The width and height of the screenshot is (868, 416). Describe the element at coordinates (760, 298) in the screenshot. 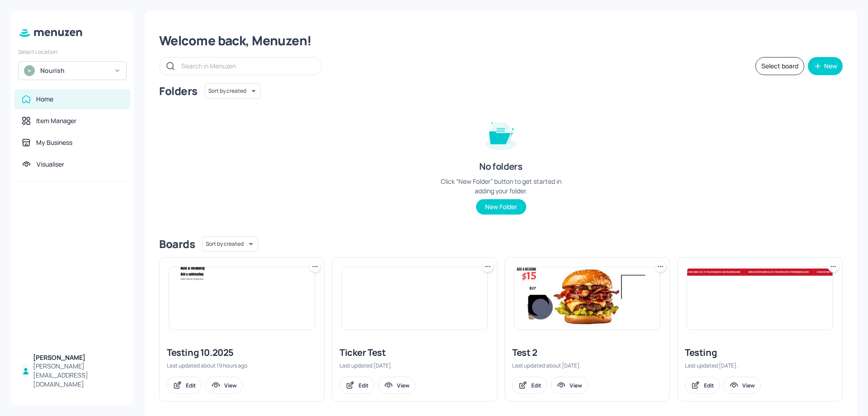

I see `img: 2025-04-11-174434764831964dnz7d1yun.jpeg` at that location.